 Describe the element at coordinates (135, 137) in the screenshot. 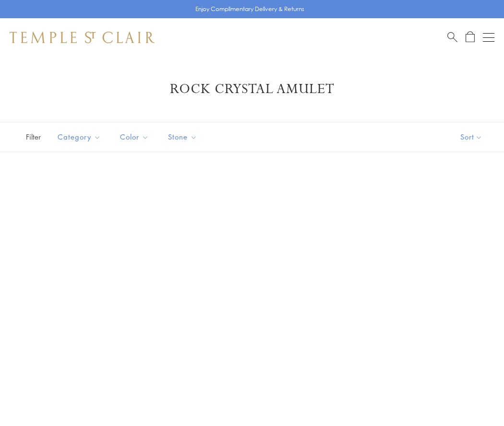

I see `button: Color` at that location.